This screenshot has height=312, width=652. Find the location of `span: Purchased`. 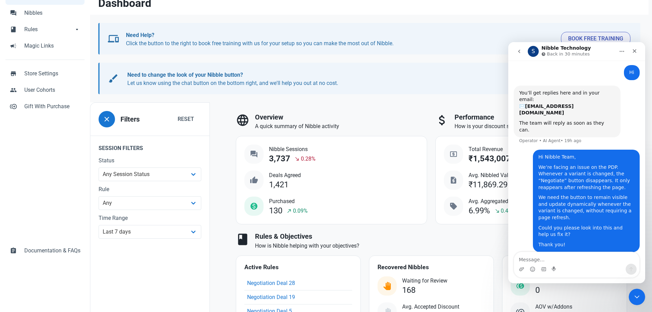

span: Purchased is located at coordinates (288, 201).